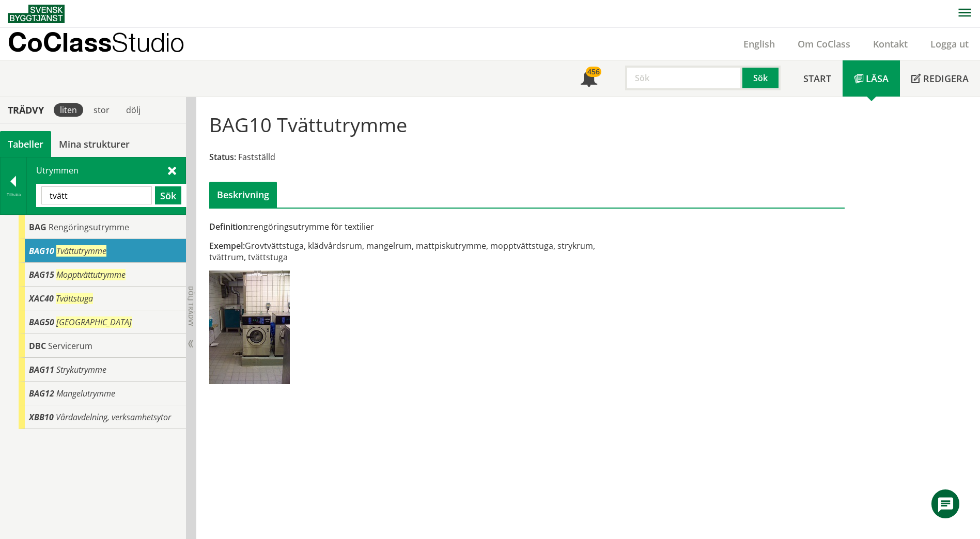 The image size is (980, 539). I want to click on span: Mangelutrymme, so click(86, 394).